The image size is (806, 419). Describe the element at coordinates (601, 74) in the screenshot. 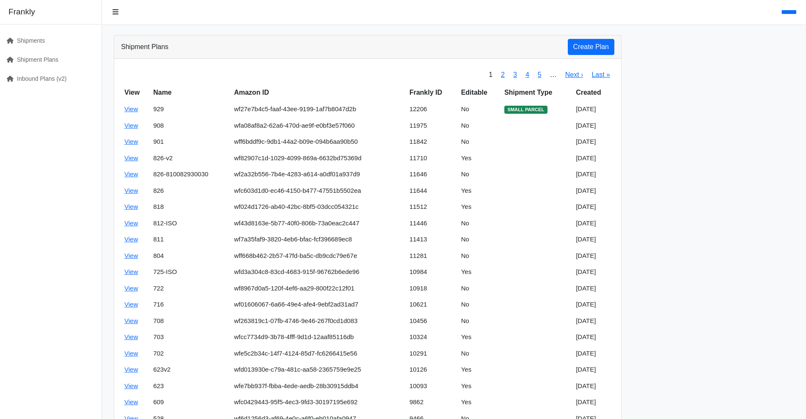

I see `a: Last »` at that location.